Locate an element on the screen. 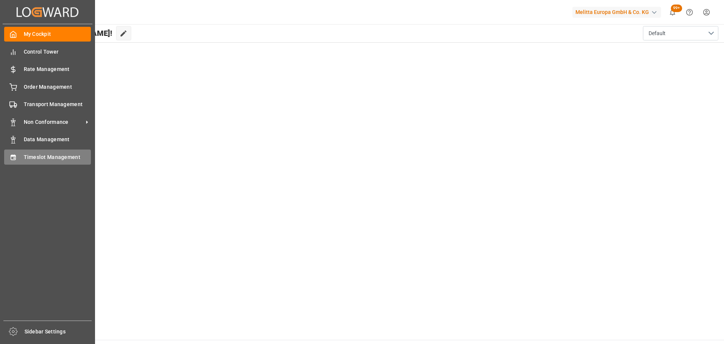 Image resolution: width=724 pixels, height=344 pixels. span: Sidebar Settings is located at coordinates (58, 331).